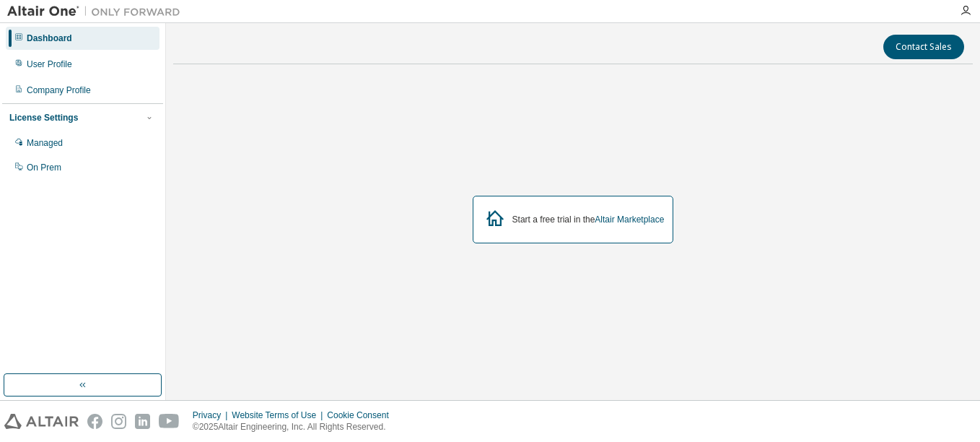 The height and width of the screenshot is (442, 980). I want to click on div: Company Profile, so click(58, 91).